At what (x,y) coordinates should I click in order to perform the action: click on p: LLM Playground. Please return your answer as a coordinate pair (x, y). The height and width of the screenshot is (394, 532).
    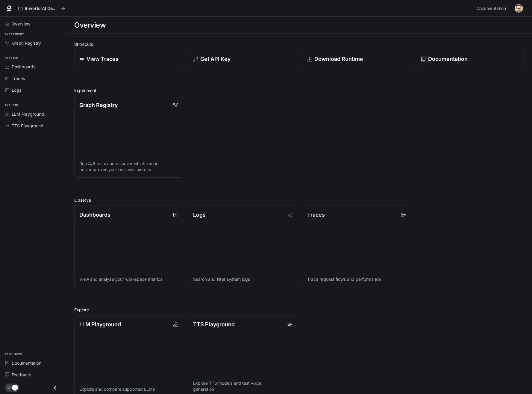
    Looking at the image, I should click on (100, 324).